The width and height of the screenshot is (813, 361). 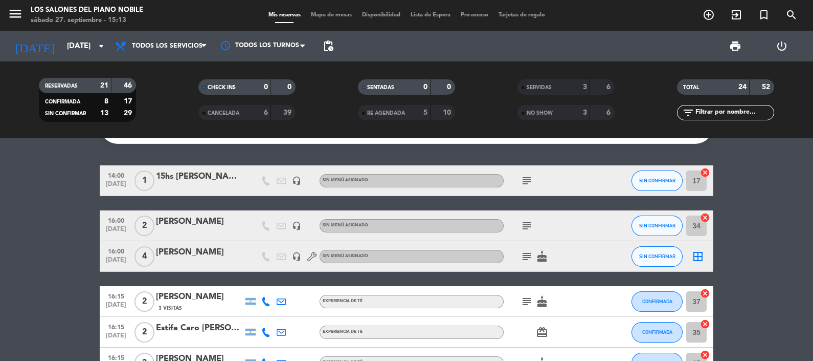 I want to click on span: CHECK INS, so click(x=221, y=87).